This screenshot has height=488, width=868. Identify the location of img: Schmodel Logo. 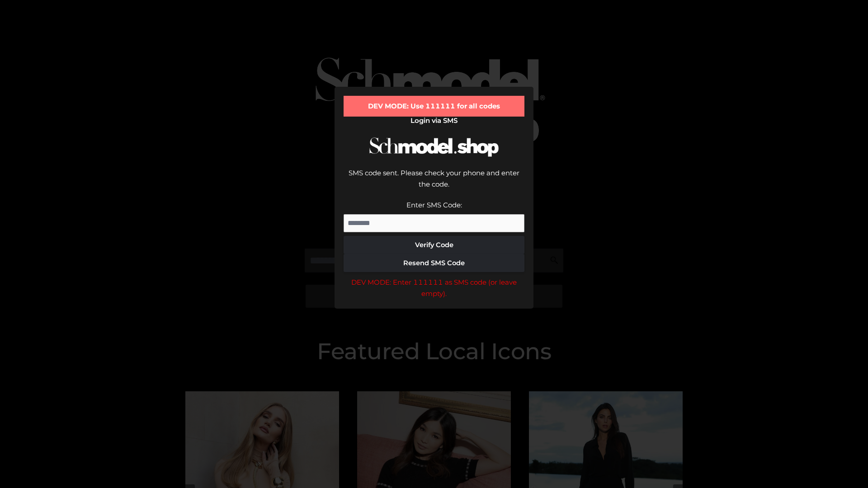
(434, 147).